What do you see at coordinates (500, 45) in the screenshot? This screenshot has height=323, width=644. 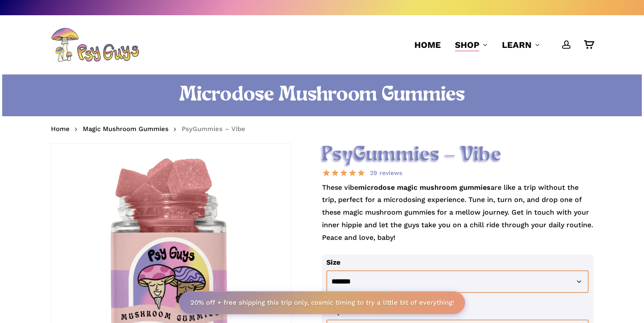 I see `nav: Main Menu` at bounding box center [500, 45].